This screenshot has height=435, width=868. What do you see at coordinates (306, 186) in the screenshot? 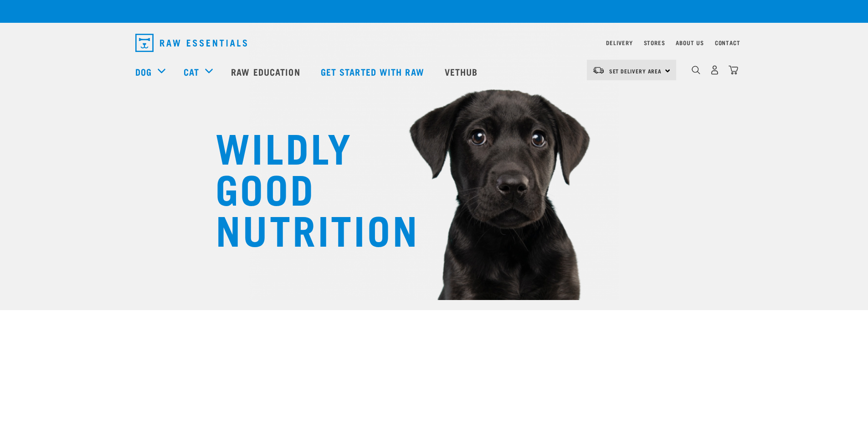
I see `h1: WILDLY GOOD NUTRITION` at bounding box center [306, 186].